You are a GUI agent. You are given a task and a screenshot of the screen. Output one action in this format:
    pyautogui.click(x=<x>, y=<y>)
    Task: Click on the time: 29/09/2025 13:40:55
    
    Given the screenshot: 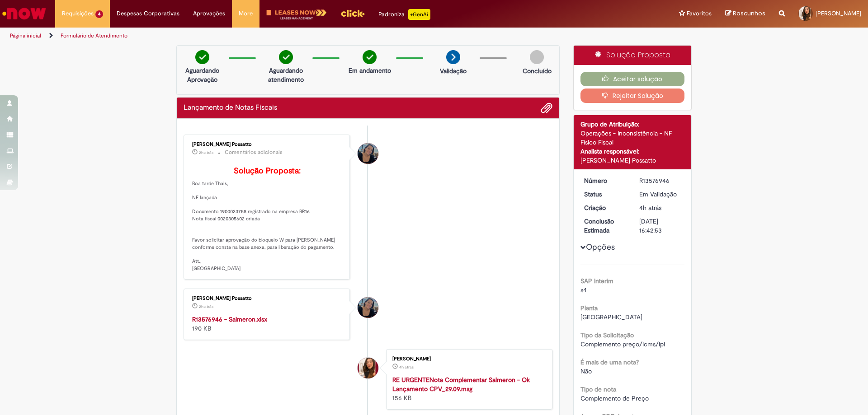 What is the action you would take?
    pyautogui.click(x=406, y=367)
    